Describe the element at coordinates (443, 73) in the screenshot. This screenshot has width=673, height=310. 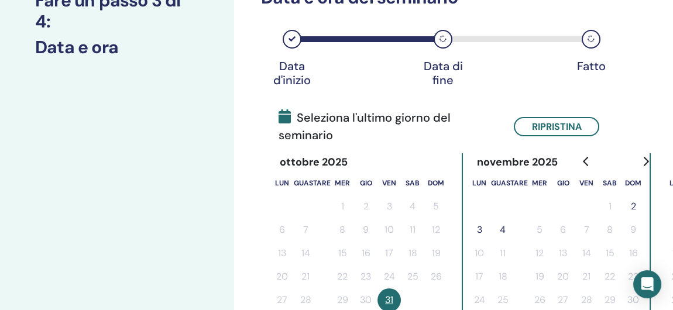
I see `div: Data di fine` at that location.